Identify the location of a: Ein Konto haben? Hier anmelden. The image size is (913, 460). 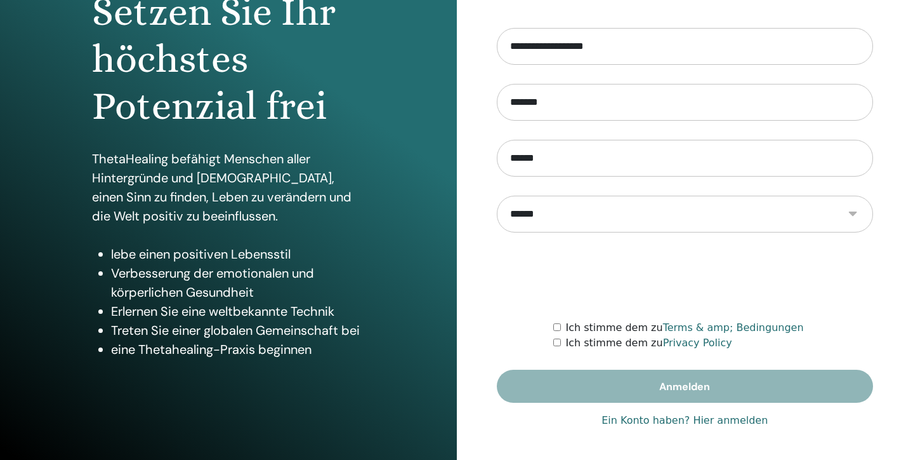
(685, 420).